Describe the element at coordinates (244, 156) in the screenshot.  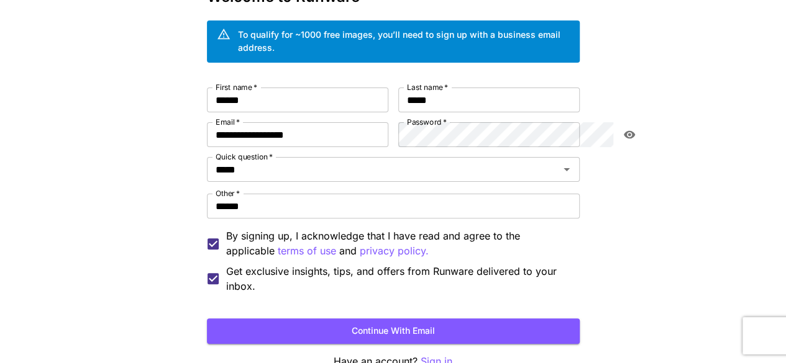
I see `label: Quick question` at that location.